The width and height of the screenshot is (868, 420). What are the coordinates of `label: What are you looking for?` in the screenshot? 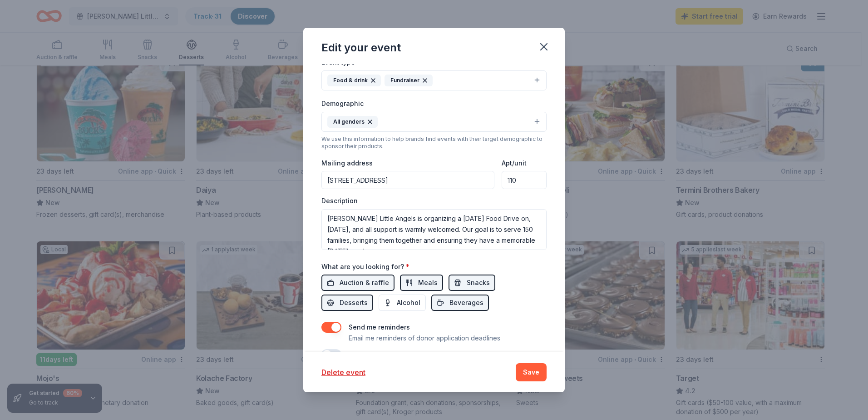 It's located at (365, 266).